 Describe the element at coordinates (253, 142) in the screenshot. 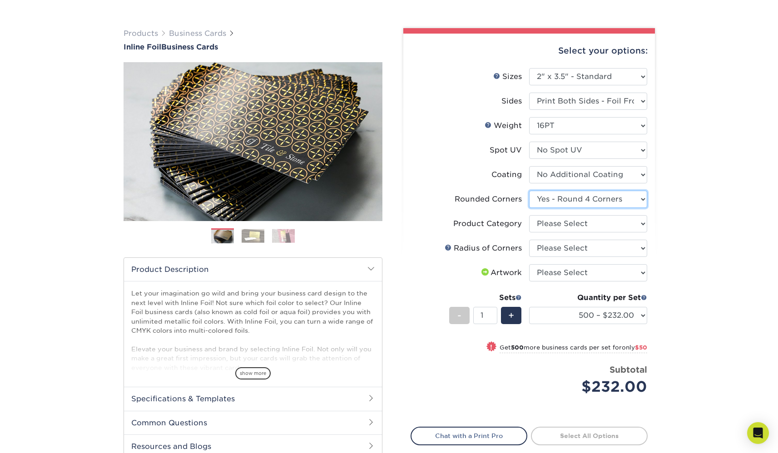

I see `img: Inline Foil 01` at that location.